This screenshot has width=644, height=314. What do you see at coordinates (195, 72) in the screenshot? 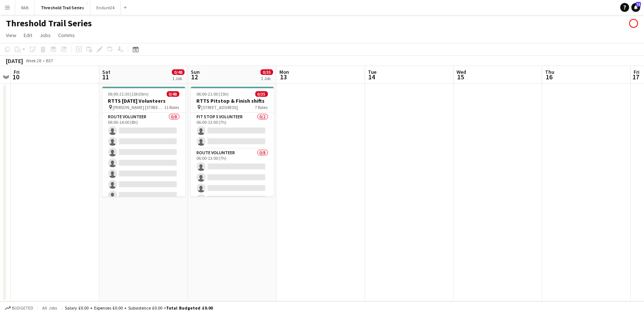
I see `span: Sun` at bounding box center [195, 72].